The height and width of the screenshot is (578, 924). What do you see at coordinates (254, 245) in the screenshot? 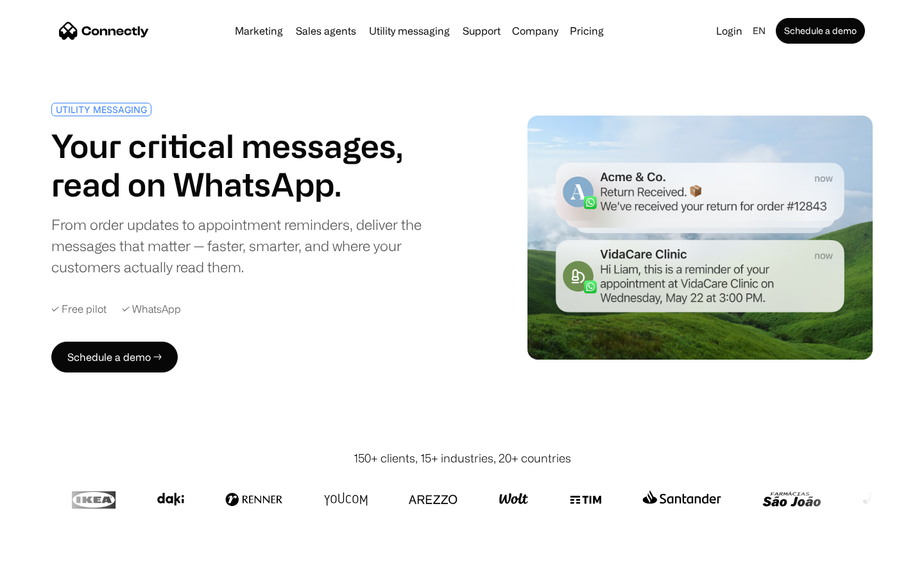
I see `div: From order updates to appointment reminders, deliver the messages that matter — faster, smarter, ...` at bounding box center [254, 245].